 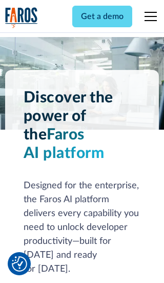 What do you see at coordinates (20, 264) in the screenshot?
I see `img: Revisit consent button` at bounding box center [20, 264].